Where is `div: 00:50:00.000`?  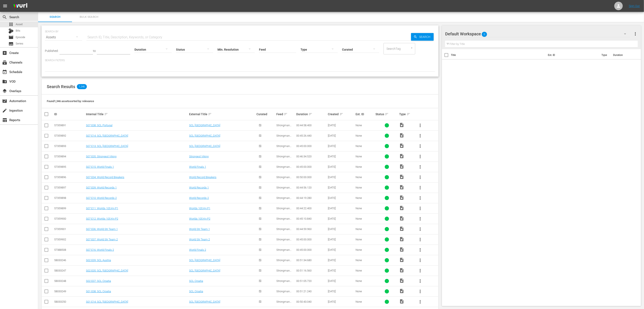 div: 00:50:00.000 is located at coordinates (311, 177).